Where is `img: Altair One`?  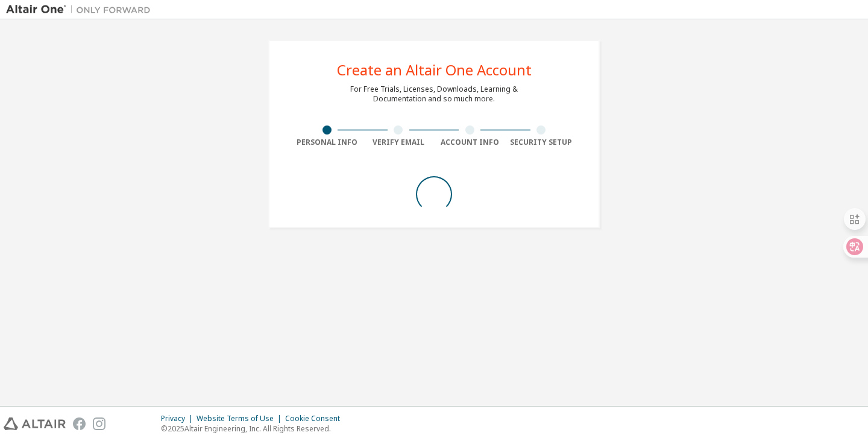
img: Altair One is located at coordinates (81, 10).